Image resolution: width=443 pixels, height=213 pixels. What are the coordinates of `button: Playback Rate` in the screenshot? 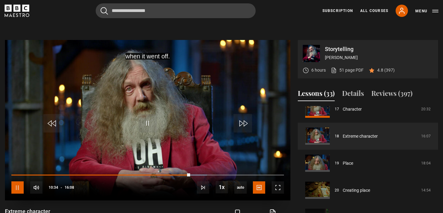 It's located at (222, 187).